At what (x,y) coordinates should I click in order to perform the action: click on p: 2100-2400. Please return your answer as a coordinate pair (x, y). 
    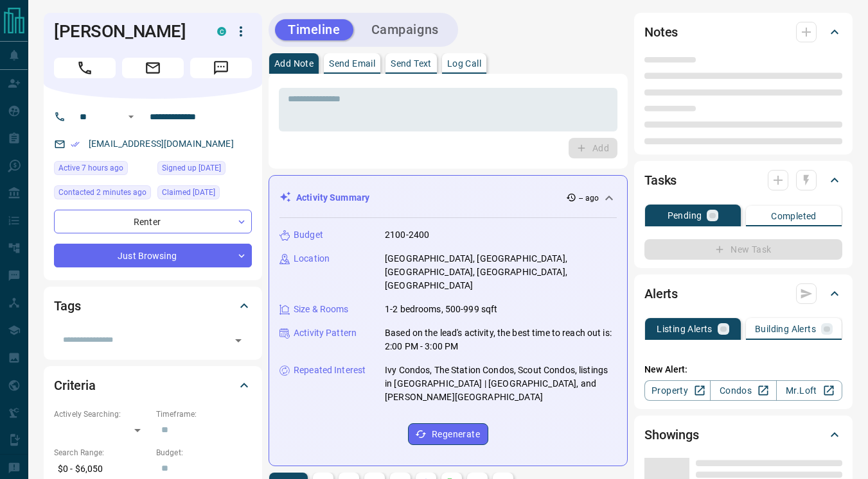
    Looking at the image, I should click on (406, 235).